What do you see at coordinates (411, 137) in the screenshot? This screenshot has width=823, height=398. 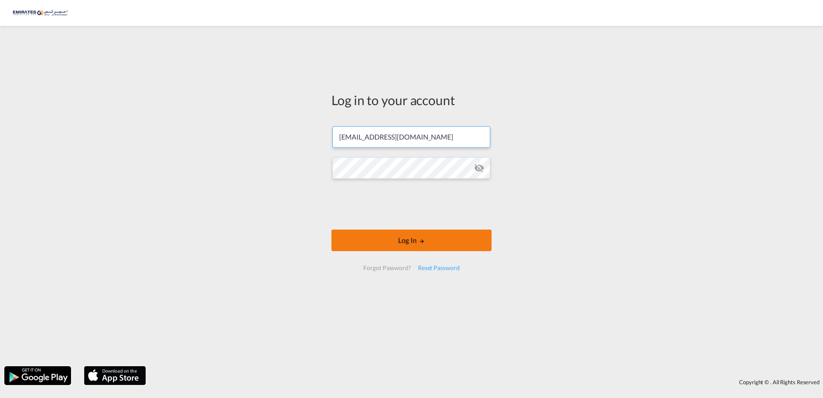 I see `input: Enter email/phone number` at bounding box center [411, 137].